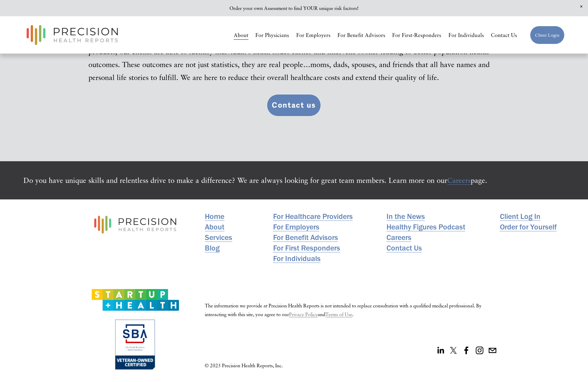 This screenshot has width=588, height=382. What do you see at coordinates (480, 350) in the screenshot?
I see `a: Instagram` at bounding box center [480, 350].